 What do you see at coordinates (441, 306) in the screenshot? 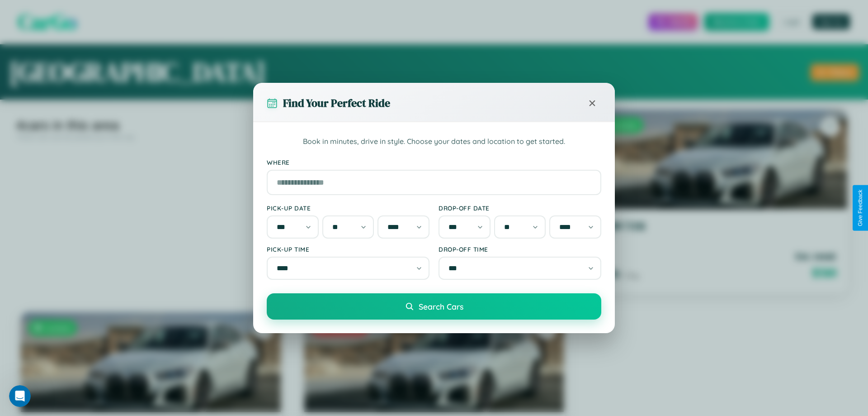
I see `span: Search Cars` at bounding box center [441, 306].